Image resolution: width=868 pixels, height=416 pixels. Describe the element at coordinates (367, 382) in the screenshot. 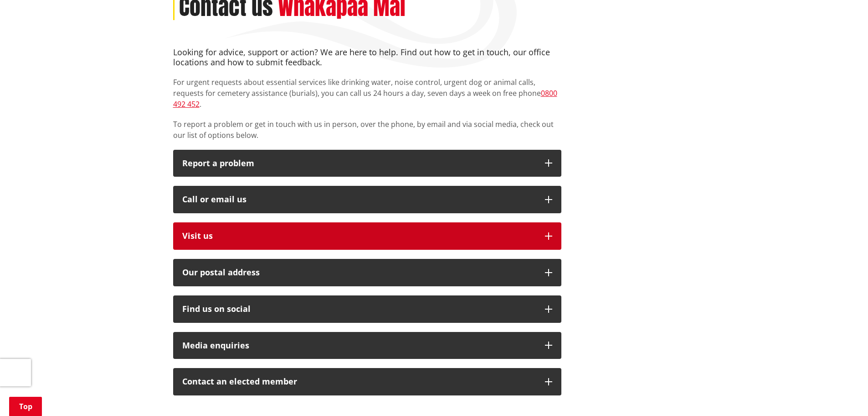

I see `button: Contact an elected member` at that location.